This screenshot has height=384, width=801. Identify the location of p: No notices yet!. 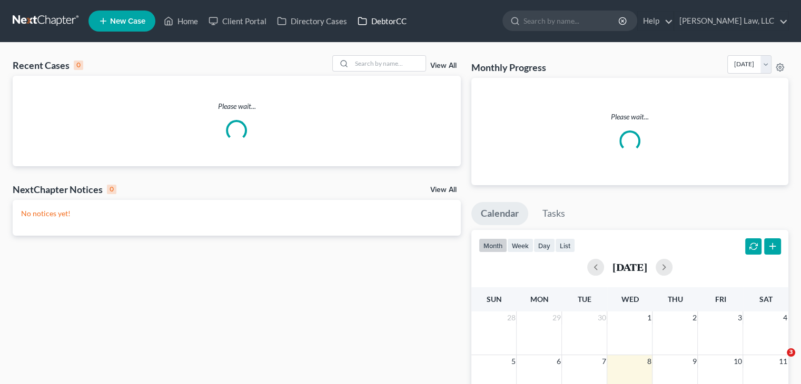
(236, 214).